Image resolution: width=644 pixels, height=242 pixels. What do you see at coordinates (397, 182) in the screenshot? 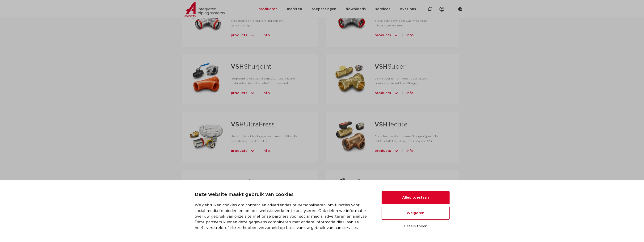
I see `a: ApolloProFlow` at bounding box center [397, 182].